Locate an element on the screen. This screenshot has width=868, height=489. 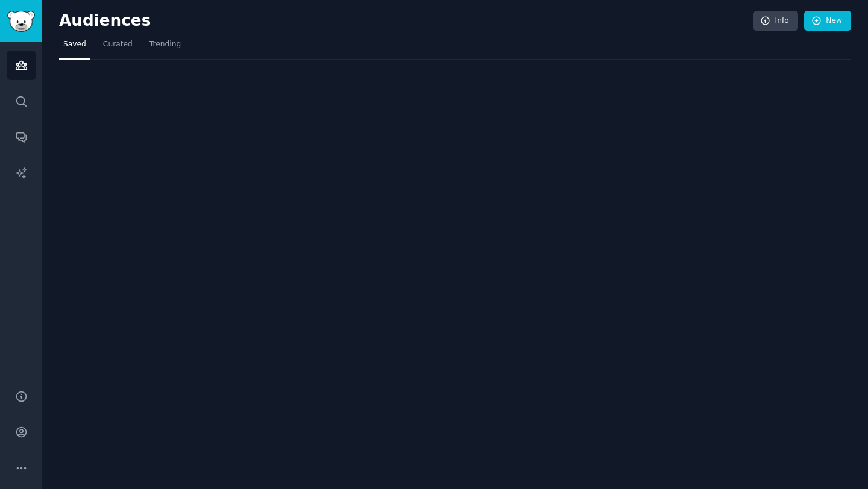
span: Curated is located at coordinates (118, 45).